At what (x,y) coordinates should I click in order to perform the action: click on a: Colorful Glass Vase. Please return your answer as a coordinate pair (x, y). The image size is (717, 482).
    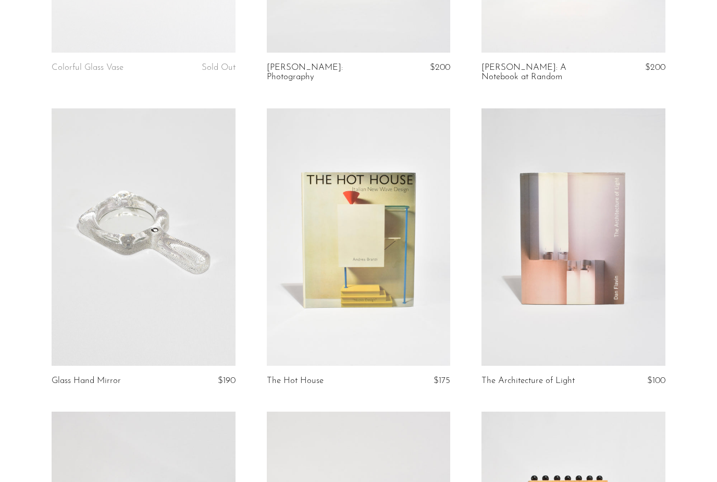
    Looking at the image, I should click on (88, 68).